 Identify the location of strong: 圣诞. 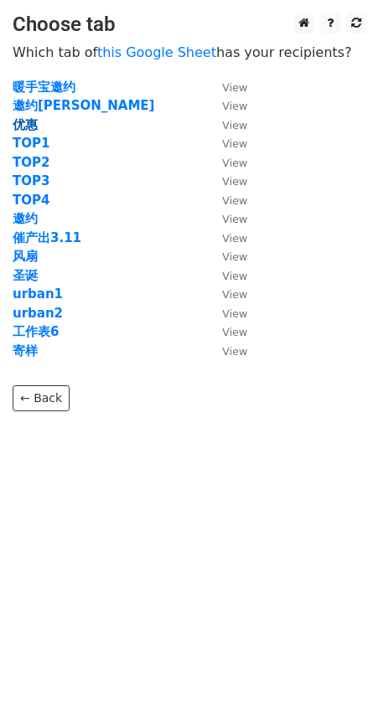
(25, 276).